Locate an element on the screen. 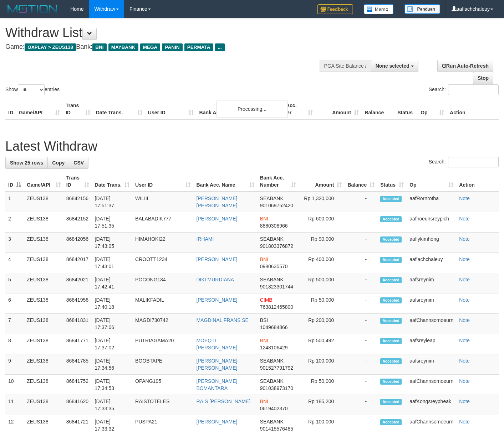 This screenshot has height=432, width=504. td: WILIII is located at coordinates (163, 202).